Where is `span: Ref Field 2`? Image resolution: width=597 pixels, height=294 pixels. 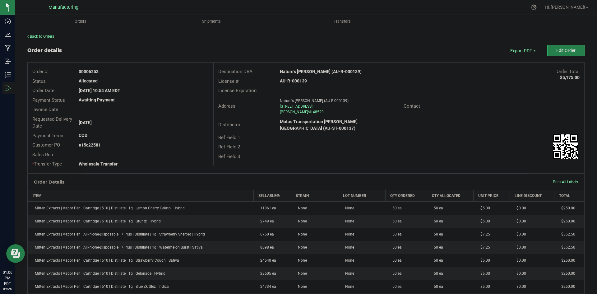 span: Ref Field 2 is located at coordinates (229, 147).